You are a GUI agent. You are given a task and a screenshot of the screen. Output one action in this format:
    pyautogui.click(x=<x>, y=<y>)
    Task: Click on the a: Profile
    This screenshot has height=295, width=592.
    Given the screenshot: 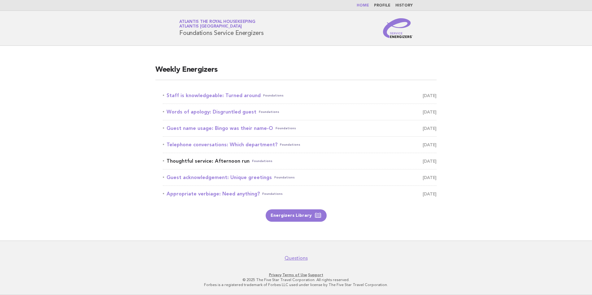 What is the action you would take?
    pyautogui.click(x=382, y=6)
    